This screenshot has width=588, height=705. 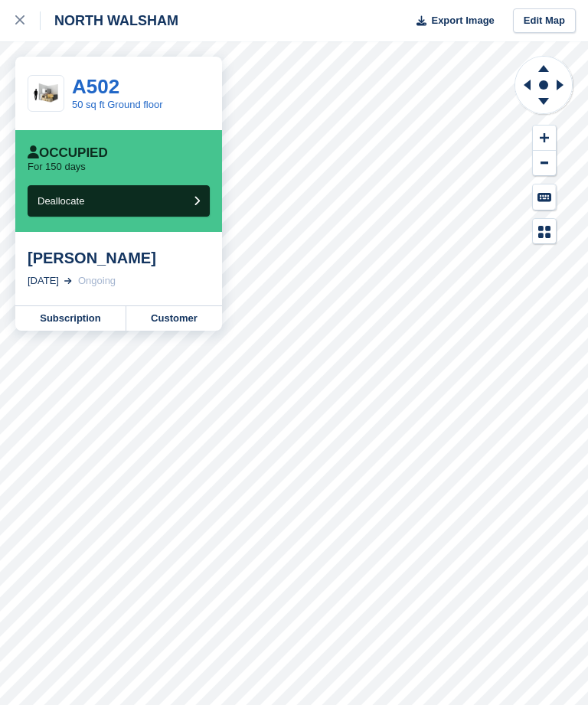 I want to click on div: Ongoing, so click(x=97, y=281).